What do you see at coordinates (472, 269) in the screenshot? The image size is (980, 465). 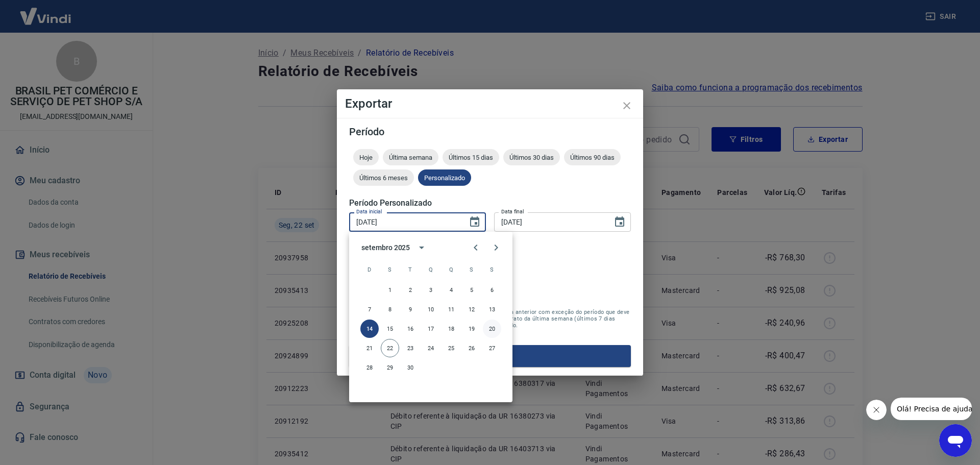 I see `span: sexta-feira` at bounding box center [472, 269].